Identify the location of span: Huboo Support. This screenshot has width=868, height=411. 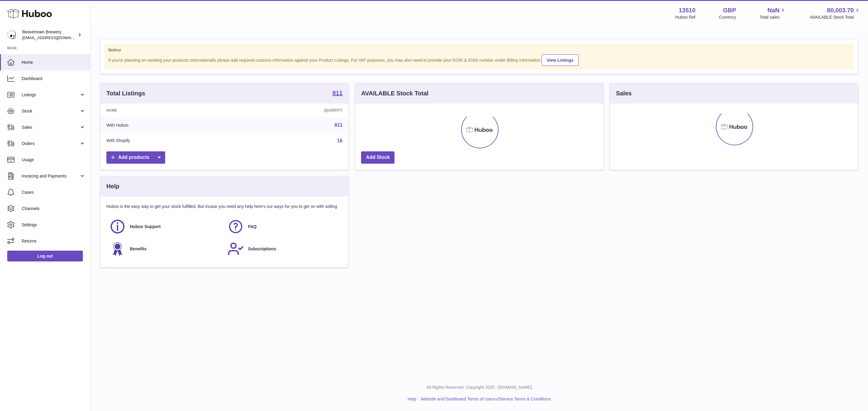
(145, 227).